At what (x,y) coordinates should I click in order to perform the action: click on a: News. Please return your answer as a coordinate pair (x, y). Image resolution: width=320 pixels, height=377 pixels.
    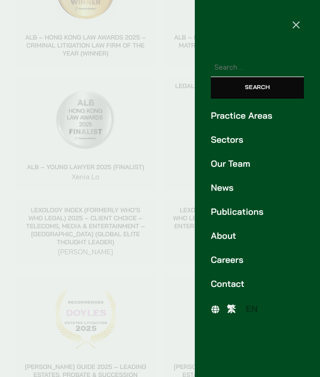
    Looking at the image, I should click on (258, 188).